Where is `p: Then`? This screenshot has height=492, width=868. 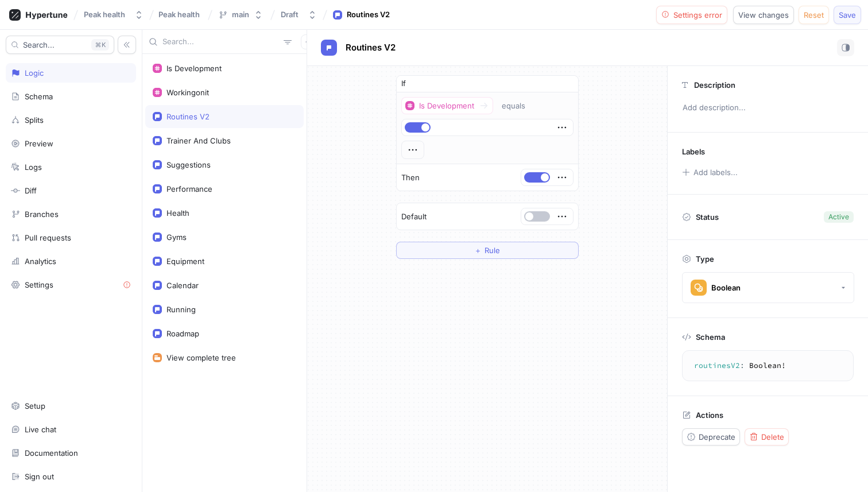 p: Then is located at coordinates (410, 178).